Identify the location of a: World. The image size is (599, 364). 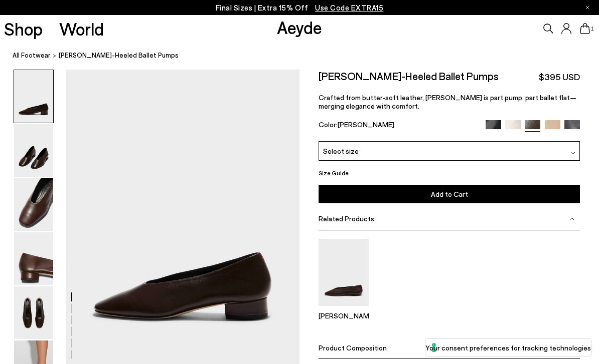
(81, 28).